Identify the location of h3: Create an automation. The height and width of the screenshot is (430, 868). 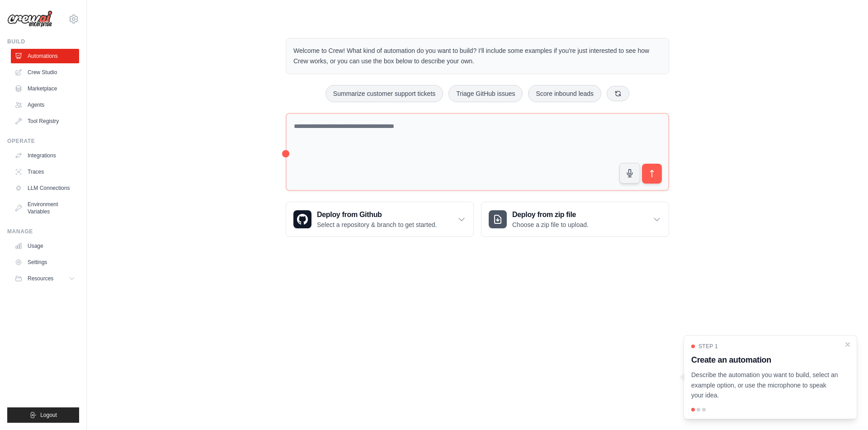
(765, 359).